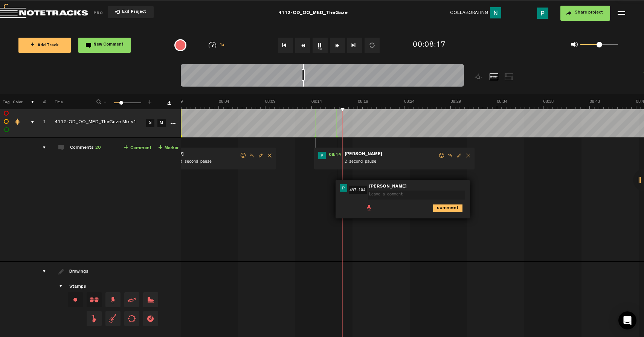 The height and width of the screenshot is (337, 644). What do you see at coordinates (78, 287) in the screenshot?
I see `div: Stamps` at bounding box center [78, 287].